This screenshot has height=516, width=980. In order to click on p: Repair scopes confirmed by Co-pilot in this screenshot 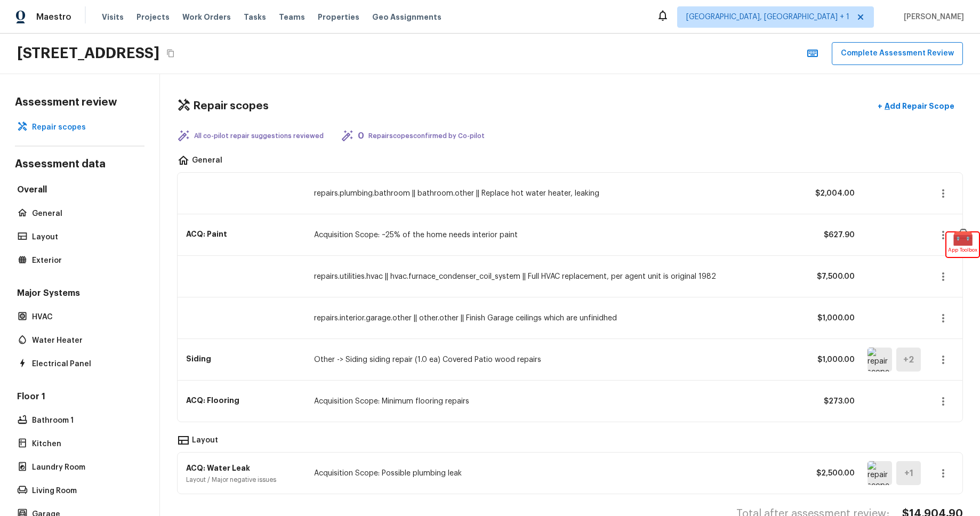, I will do `click(426, 136)`.